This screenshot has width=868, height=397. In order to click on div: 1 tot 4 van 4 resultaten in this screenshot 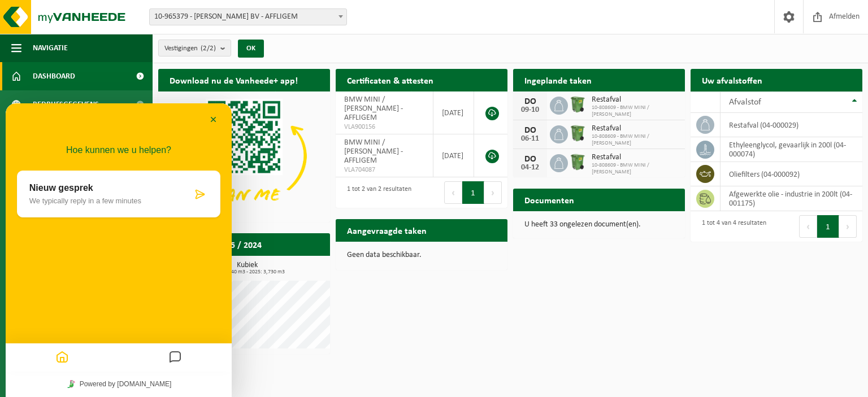, I will do `click(731, 227)`.